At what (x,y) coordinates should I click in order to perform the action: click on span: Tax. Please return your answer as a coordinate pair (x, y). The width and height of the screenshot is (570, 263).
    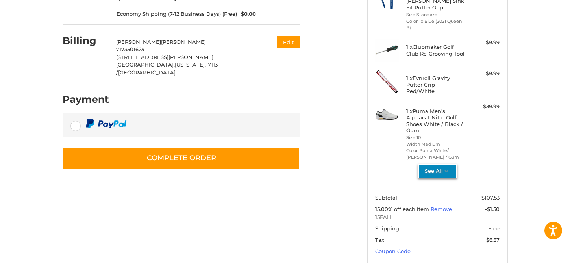
    Looking at the image, I should click on (379, 240).